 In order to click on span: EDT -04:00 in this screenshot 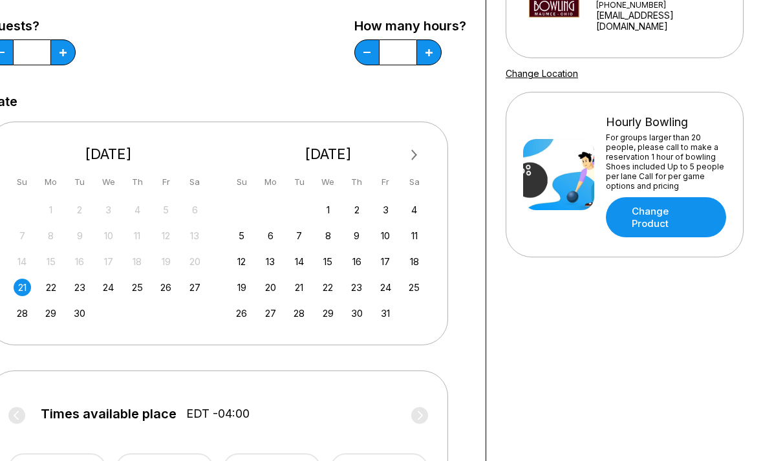, I will do `click(218, 414)`.